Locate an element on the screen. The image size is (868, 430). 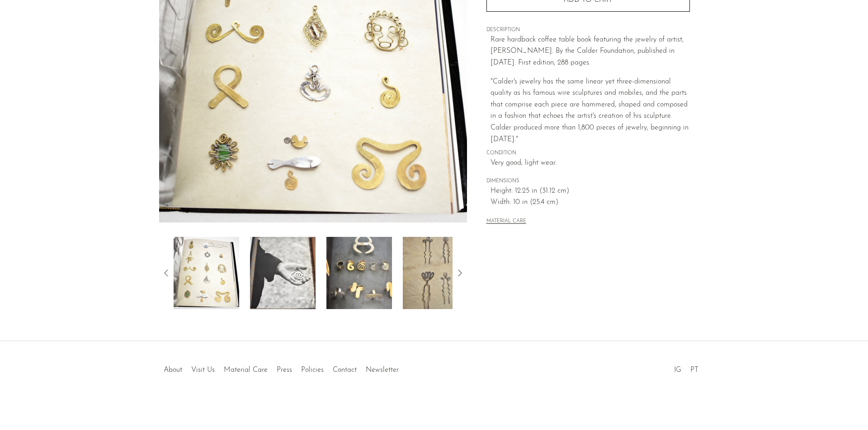
a: Material Care is located at coordinates (245, 370).